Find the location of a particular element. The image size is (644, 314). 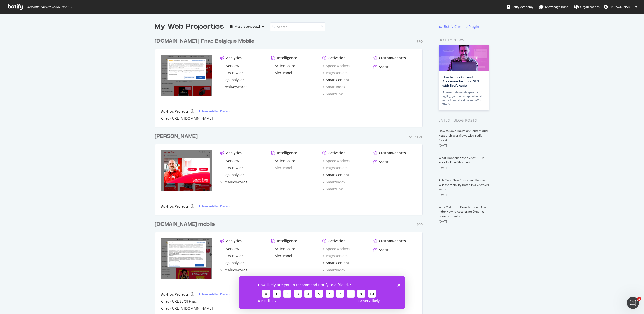

div: New Ad-Hoc Project is located at coordinates (216, 206).